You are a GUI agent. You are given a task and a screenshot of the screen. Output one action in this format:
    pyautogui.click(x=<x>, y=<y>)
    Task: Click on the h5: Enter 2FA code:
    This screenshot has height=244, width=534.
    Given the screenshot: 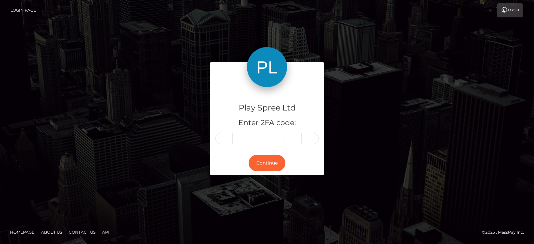 What is the action you would take?
    pyautogui.click(x=267, y=123)
    